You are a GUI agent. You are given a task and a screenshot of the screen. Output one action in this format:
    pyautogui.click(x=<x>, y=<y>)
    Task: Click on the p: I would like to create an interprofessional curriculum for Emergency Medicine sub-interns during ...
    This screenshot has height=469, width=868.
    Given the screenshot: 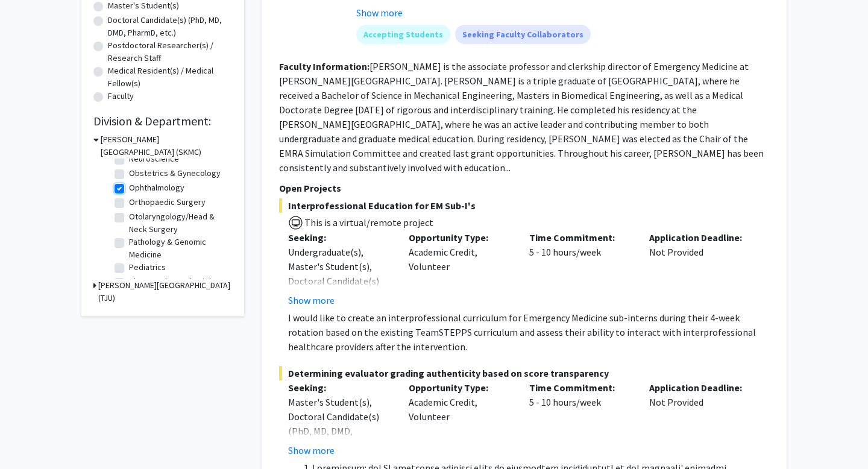 What is the action you would take?
    pyautogui.click(x=529, y=332)
    